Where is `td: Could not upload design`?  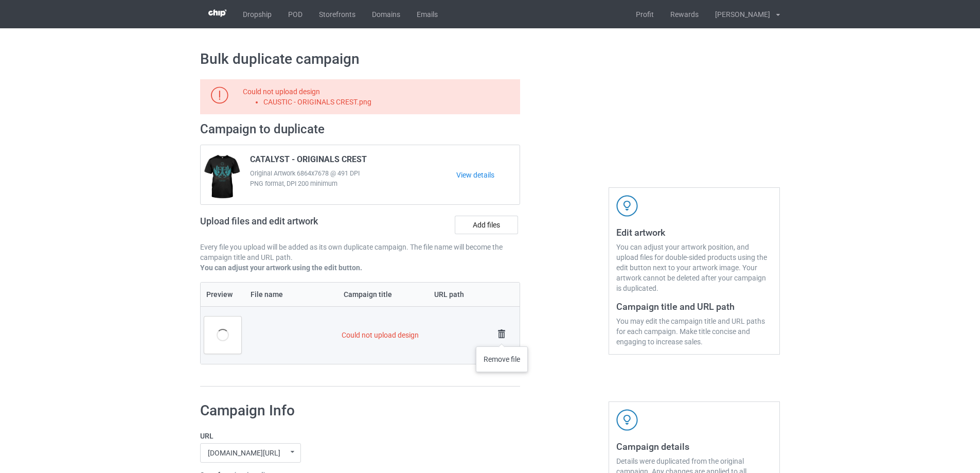
td: Could not upload design is located at coordinates (414, 335).